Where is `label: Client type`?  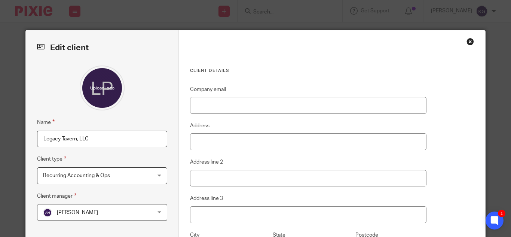
label: Client type is located at coordinates (52, 159).